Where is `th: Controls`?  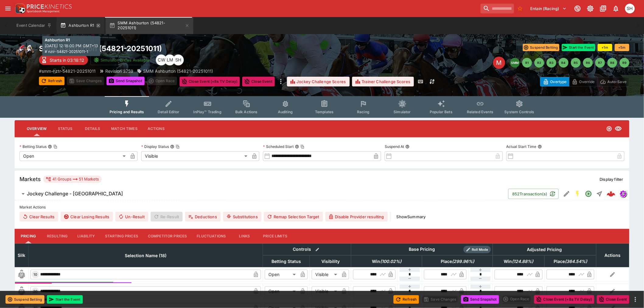
th: Controls is located at coordinates (308, 249).